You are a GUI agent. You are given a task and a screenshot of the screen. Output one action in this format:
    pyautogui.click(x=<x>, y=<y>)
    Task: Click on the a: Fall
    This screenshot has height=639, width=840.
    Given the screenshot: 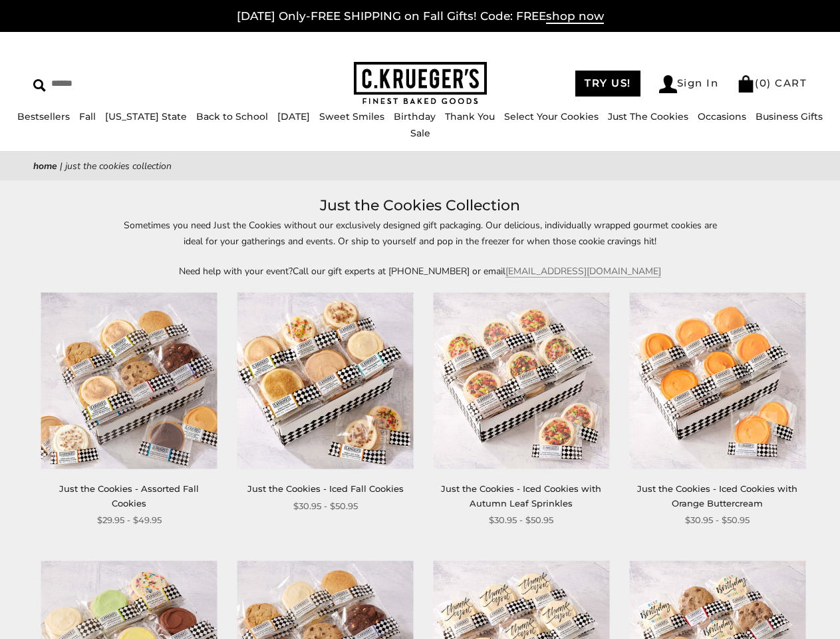 What is the action you would take?
    pyautogui.click(x=87, y=117)
    